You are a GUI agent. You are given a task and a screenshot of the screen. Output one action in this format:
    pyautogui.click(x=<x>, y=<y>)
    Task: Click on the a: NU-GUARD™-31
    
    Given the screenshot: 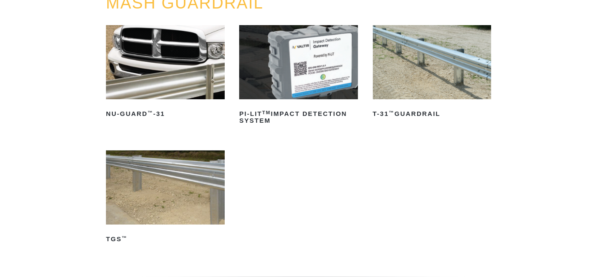 What is the action you would take?
    pyautogui.click(x=165, y=73)
    